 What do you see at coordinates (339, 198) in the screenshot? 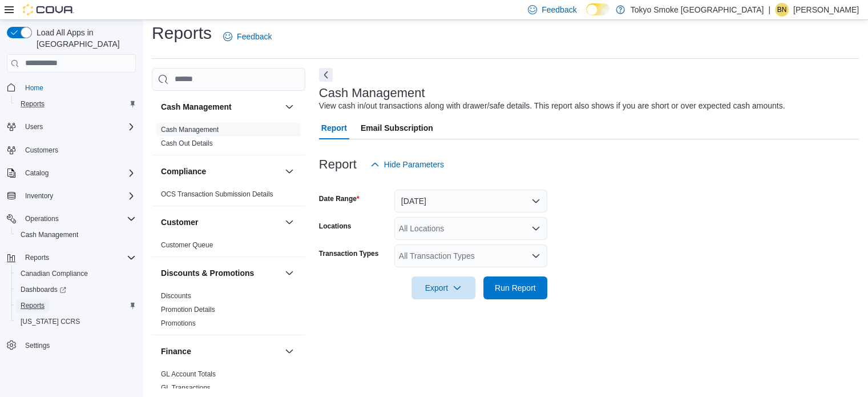
I see `label: Date Range` at bounding box center [339, 198].